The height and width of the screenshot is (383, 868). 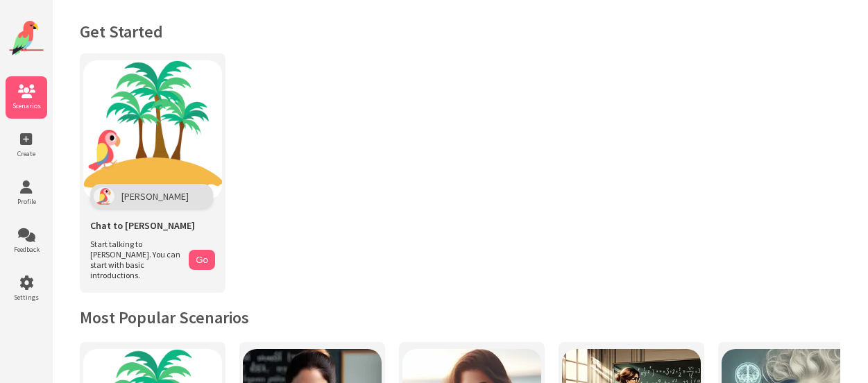 I want to click on h2: Most Popular Scenarios, so click(x=460, y=317).